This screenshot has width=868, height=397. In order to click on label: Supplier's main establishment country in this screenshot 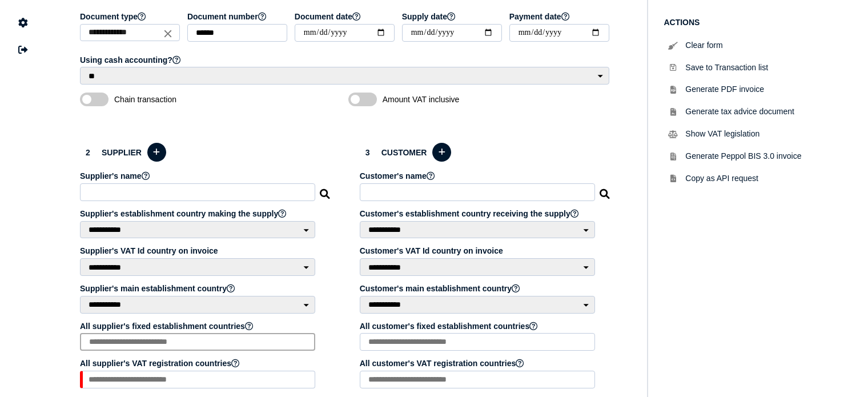, I will do `click(198, 288)`.